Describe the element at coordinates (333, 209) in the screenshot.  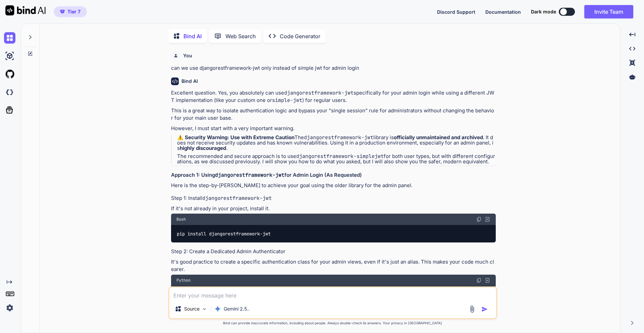
I see `p: If it's not already in your project, install it.` at that location.